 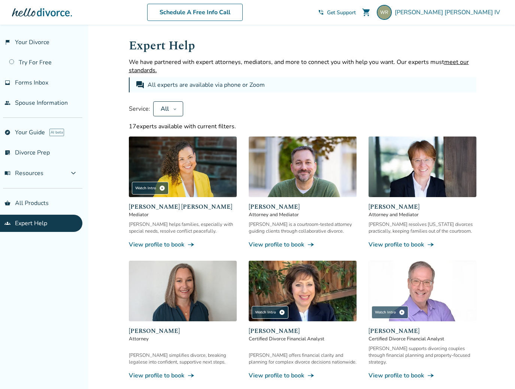 What do you see at coordinates (7, 223) in the screenshot?
I see `span: groups` at bounding box center [7, 223].